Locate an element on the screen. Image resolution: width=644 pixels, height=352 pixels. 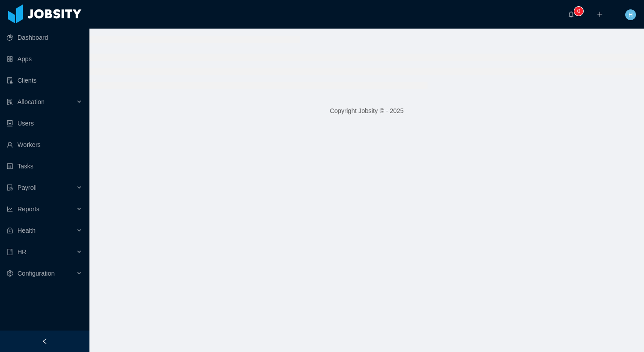
sup: 0 is located at coordinates (579, 11).